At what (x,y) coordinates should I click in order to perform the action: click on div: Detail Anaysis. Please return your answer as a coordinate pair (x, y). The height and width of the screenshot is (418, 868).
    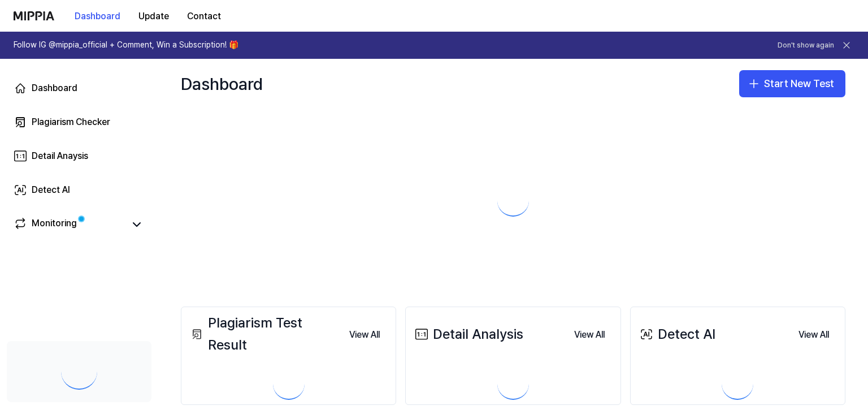
    Looking at the image, I should click on (60, 157).